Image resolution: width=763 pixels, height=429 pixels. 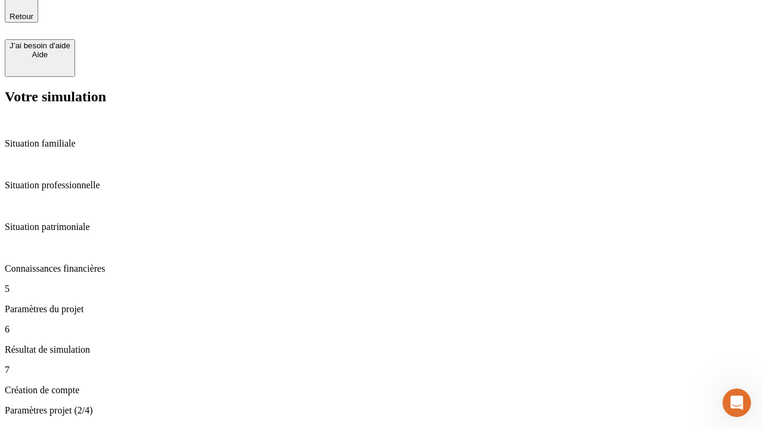 I want to click on div: Ouvrir le Messenger Intercom, so click(x=166, y=21).